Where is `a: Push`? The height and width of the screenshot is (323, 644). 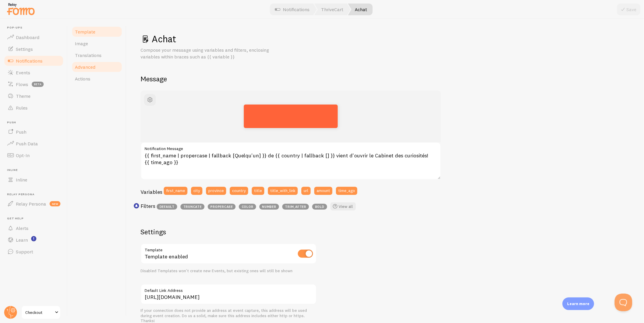 a: Push is located at coordinates (34, 132).